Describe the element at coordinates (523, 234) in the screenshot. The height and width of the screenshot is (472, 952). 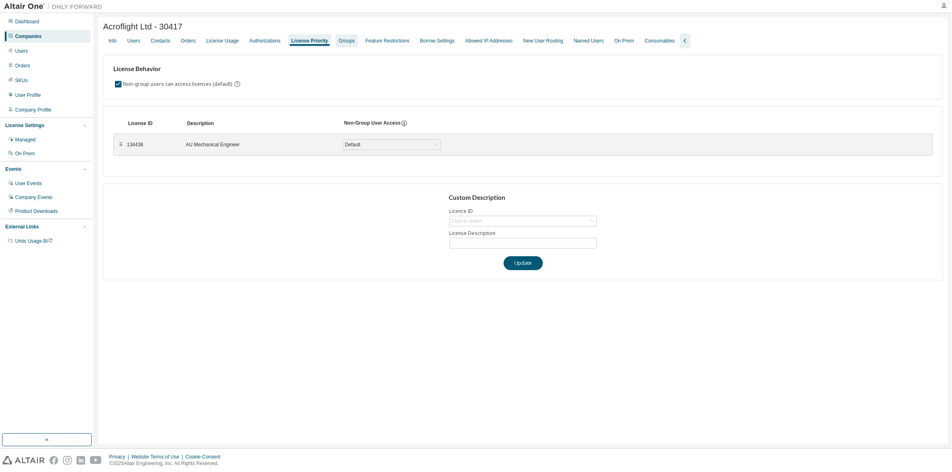
I see `label: License Description` at that location.